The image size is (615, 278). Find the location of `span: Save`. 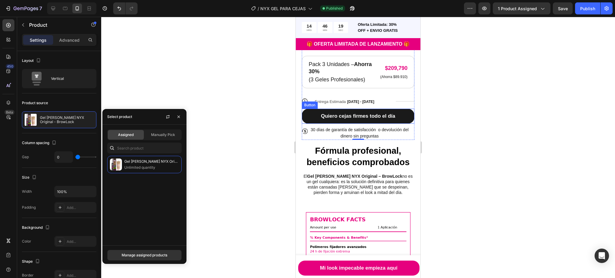

span: Save is located at coordinates (563, 8).